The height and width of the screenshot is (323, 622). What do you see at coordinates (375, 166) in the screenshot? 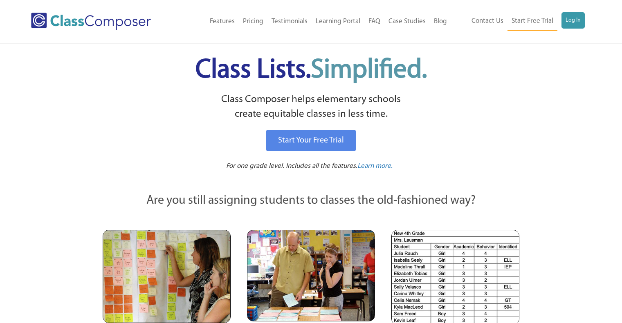
I see `a: Learn more.` at bounding box center [375, 166].